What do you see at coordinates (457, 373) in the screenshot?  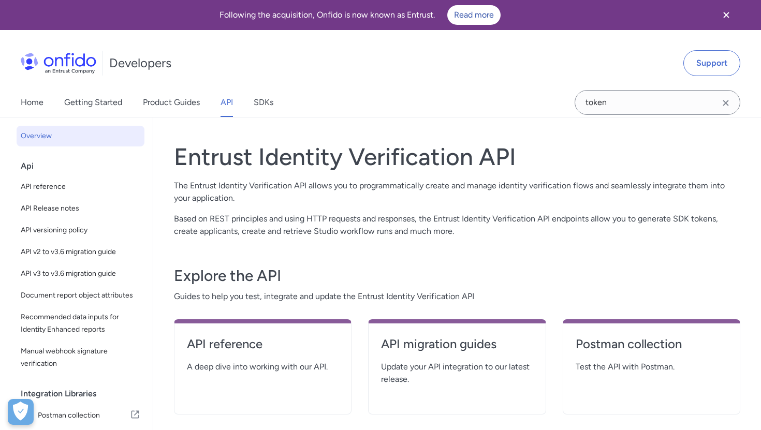 I see `span: Update your API integration to our latest release.` at bounding box center [457, 373].